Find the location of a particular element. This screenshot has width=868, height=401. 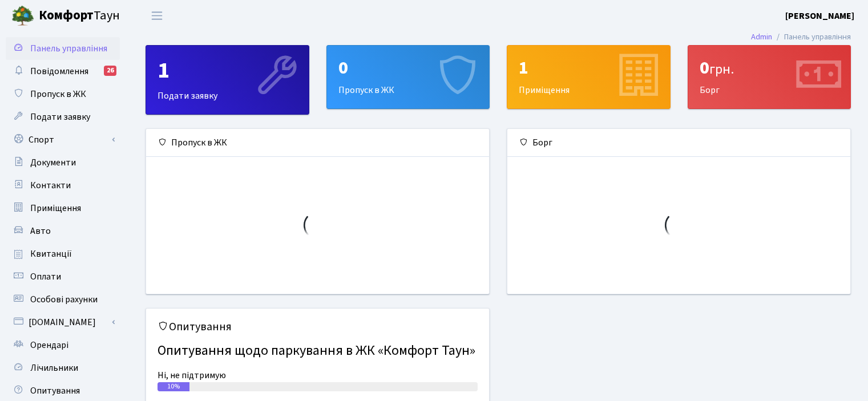

a: Документи is located at coordinates (63, 162).